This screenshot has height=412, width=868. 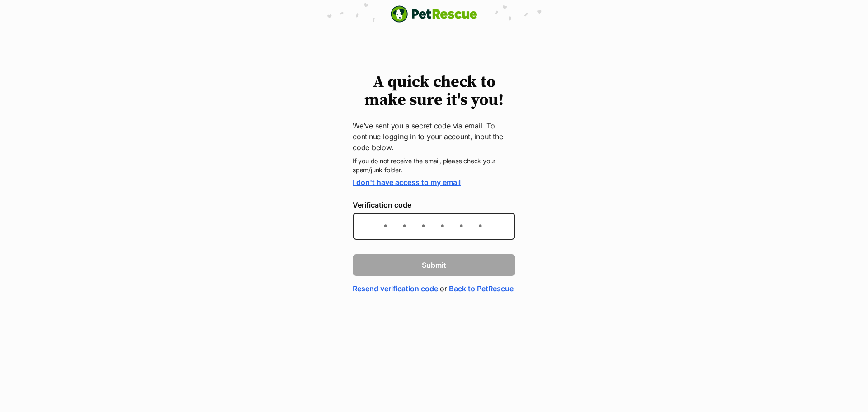 What do you see at coordinates (434, 265) in the screenshot?
I see `button: Submit` at bounding box center [434, 265].